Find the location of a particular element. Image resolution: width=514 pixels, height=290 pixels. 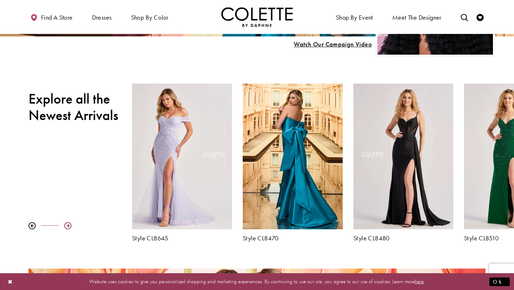

a: here is located at coordinates (419, 281).